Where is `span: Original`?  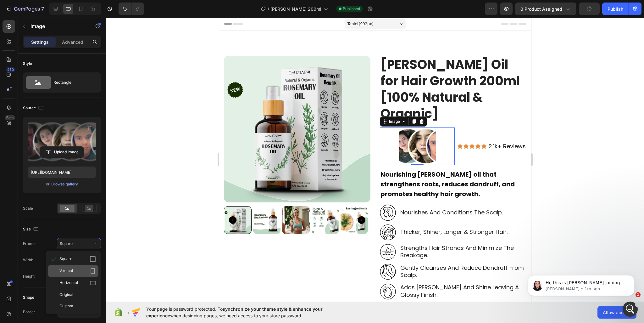 span: Original is located at coordinates (66, 295).